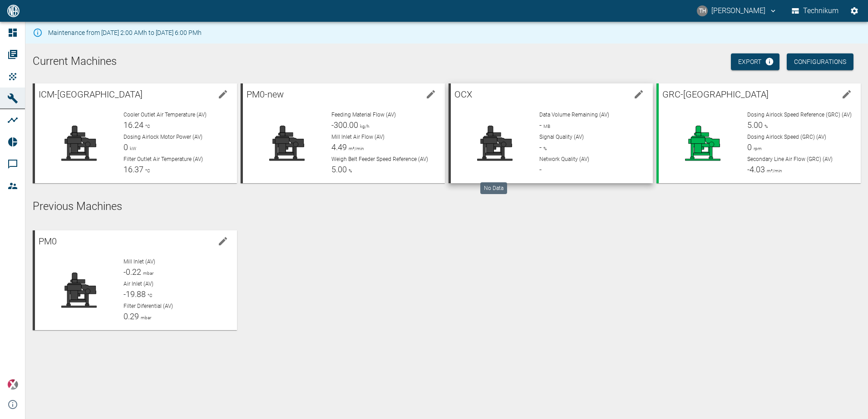  What do you see at coordinates (133, 169) in the screenshot?
I see `span: 16.37` at bounding box center [133, 169].